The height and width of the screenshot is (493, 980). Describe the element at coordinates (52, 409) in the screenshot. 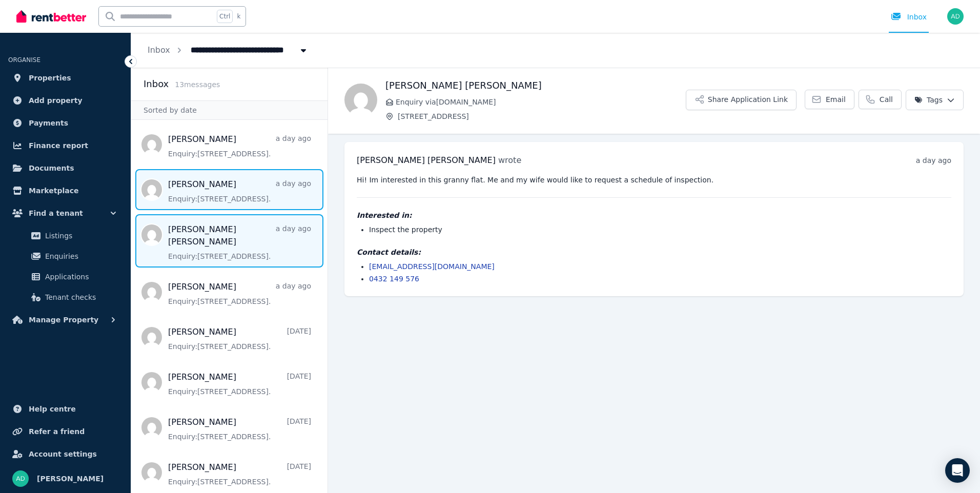

I see `span: Help centre` at that location.